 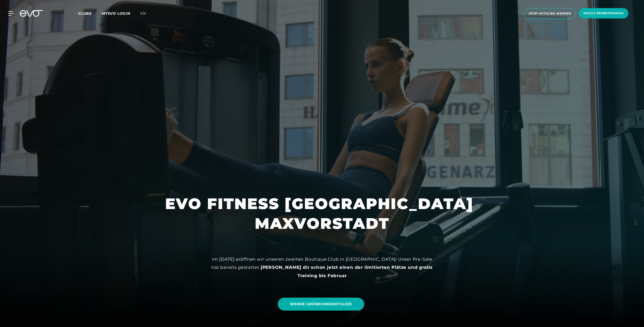 I want to click on a: WERDE GRÜNDUNGSMITGLIED, so click(x=321, y=304).